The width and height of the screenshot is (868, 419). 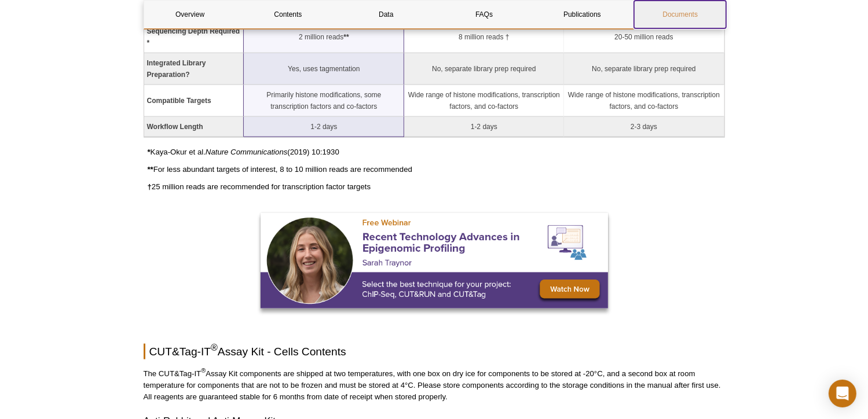 I want to click on td: Yes, uses tagmentation, so click(x=324, y=69).